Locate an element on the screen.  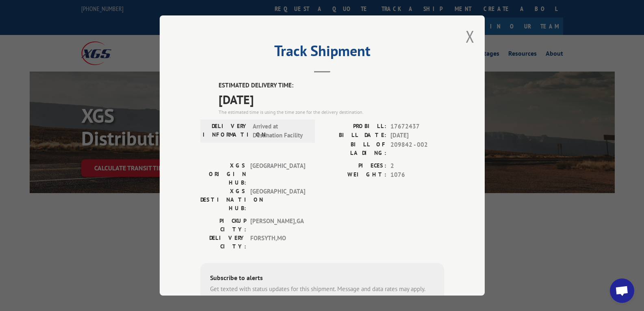
div: Get texted with status updates for this shipment. Message and data rates may apply. Message frequ... is located at coordinates (322, 294).